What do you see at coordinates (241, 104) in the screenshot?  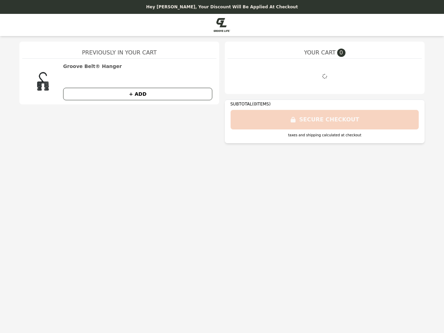 I see `span: SUBTOTAL` at bounding box center [241, 104].